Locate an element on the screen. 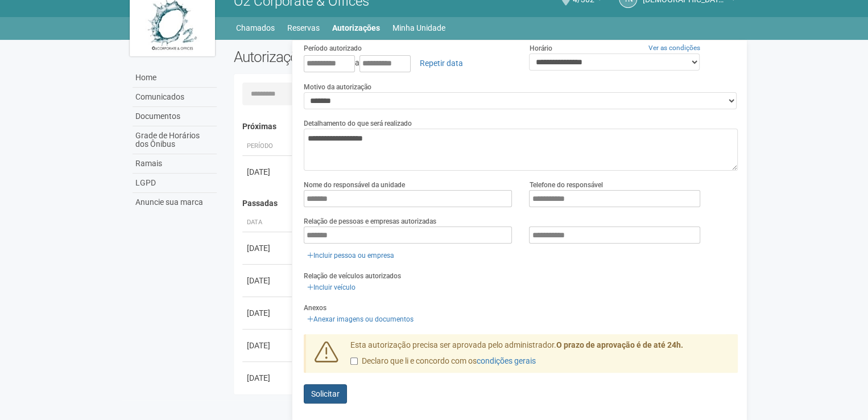 The image size is (868, 420). h4: Passadas is located at coordinates (485, 203).